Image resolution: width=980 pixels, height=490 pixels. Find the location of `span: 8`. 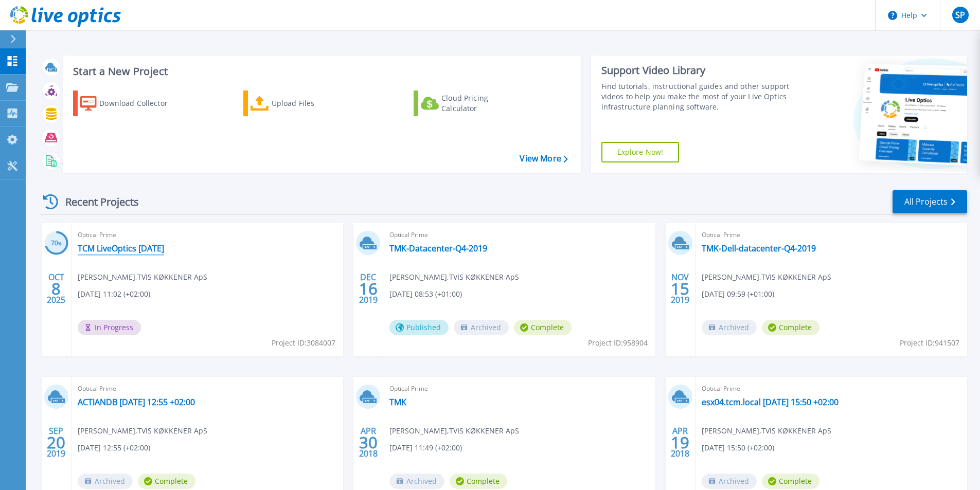

span: 8 is located at coordinates (56, 288).